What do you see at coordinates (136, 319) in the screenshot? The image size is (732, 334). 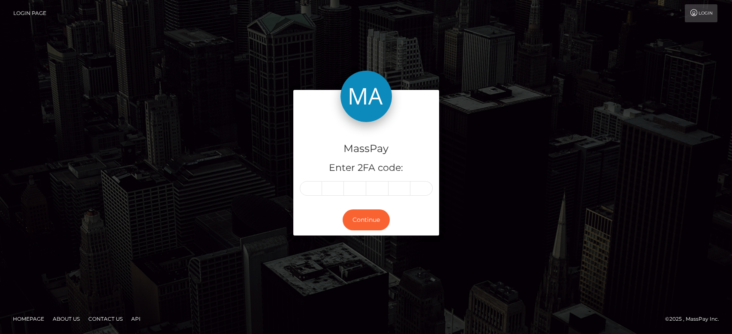 I see `a: API` at bounding box center [136, 319].